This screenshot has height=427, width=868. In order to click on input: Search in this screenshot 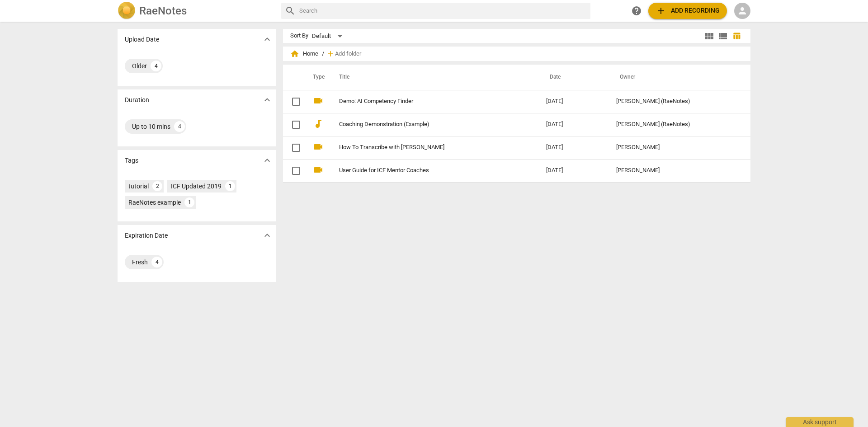, I will do `click(443, 11)`.